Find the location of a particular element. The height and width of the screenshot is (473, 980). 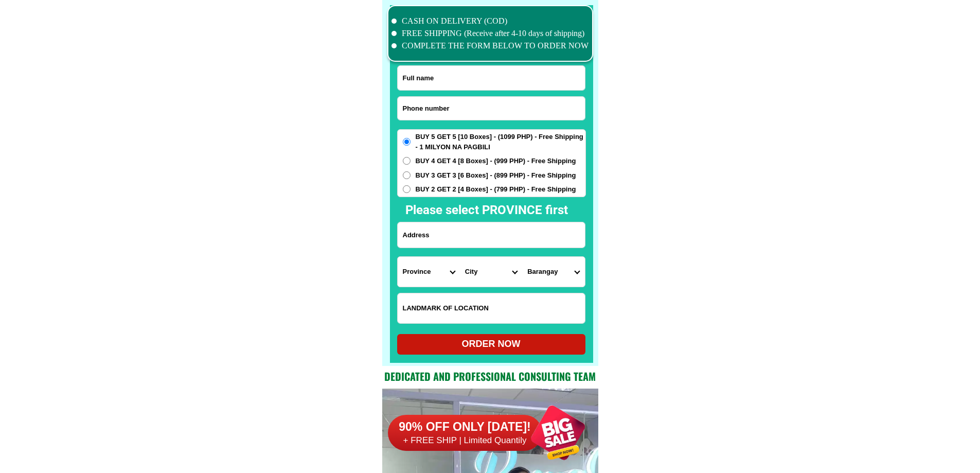

span: BUY 2 GET 2 [4 Boxes] - (799 PHP) - Free Shipping is located at coordinates (496, 189).